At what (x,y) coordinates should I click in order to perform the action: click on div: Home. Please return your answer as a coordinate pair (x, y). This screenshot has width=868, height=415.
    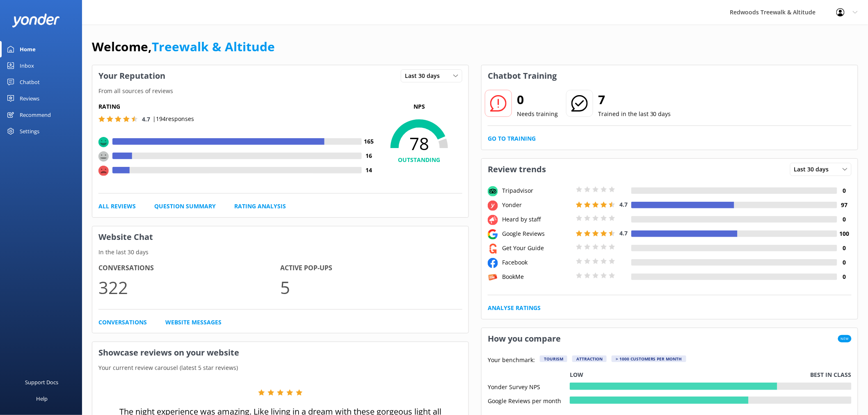
    Looking at the image, I should click on (27, 49).